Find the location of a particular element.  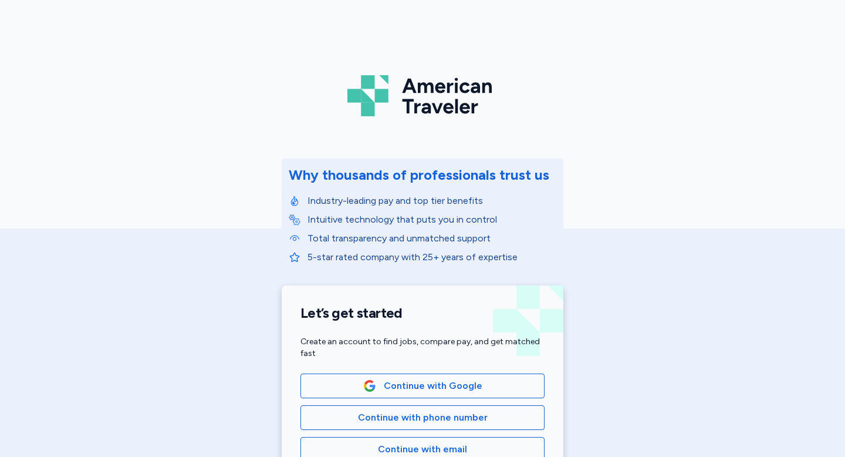

span: Continue with phone number is located at coordinates (422, 417).